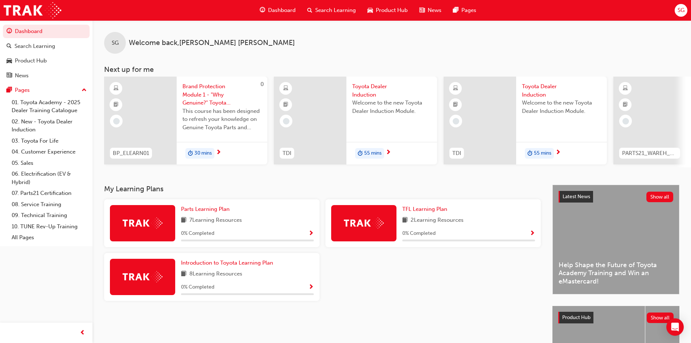  What do you see at coordinates (649, 153) in the screenshot?
I see `span: PARTS21_WAREH_N1021_EL` at bounding box center [649, 153].